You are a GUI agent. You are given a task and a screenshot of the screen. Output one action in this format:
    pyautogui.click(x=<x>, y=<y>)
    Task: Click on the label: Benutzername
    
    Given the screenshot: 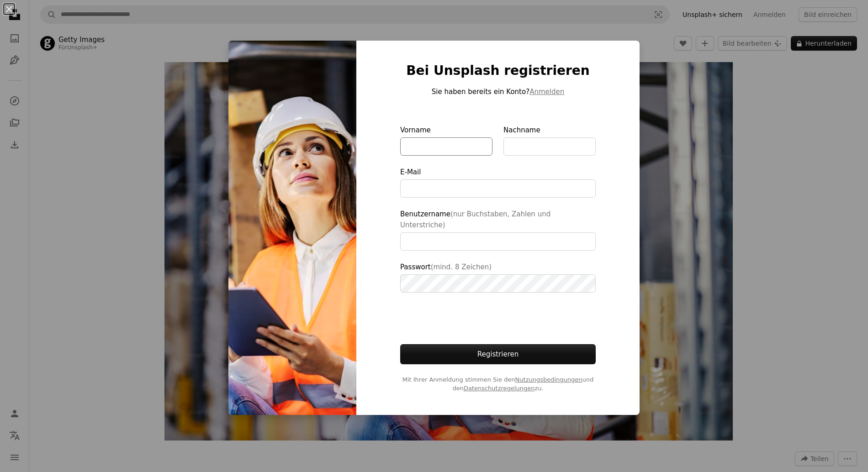 What is the action you would take?
    pyautogui.click(x=498, y=230)
    